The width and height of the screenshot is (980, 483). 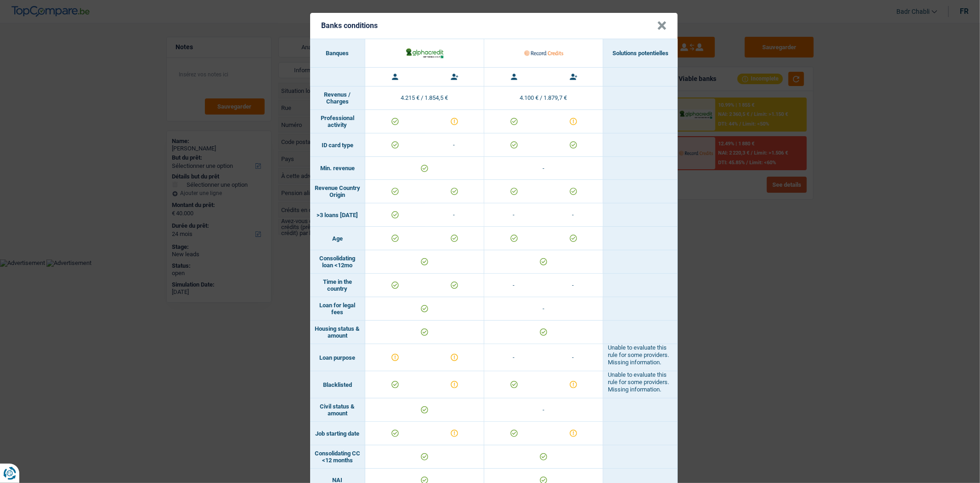 I want to click on td: Time in the country, so click(x=338, y=285).